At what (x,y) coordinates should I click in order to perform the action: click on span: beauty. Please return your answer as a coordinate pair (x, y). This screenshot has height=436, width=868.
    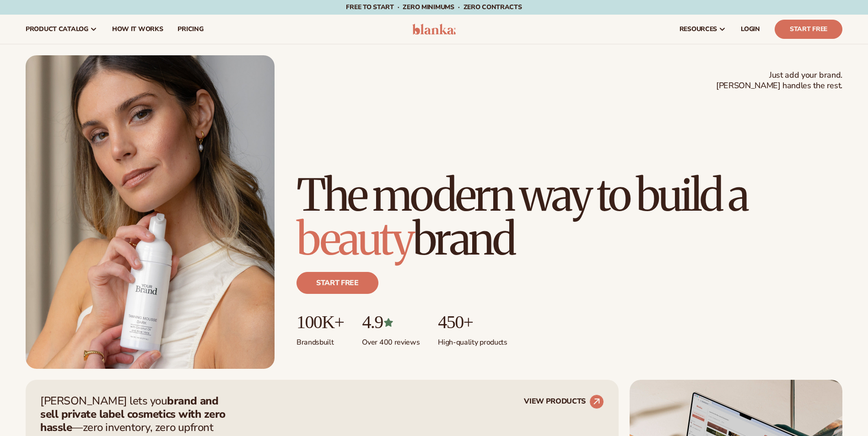
    Looking at the image, I should click on (355, 239).